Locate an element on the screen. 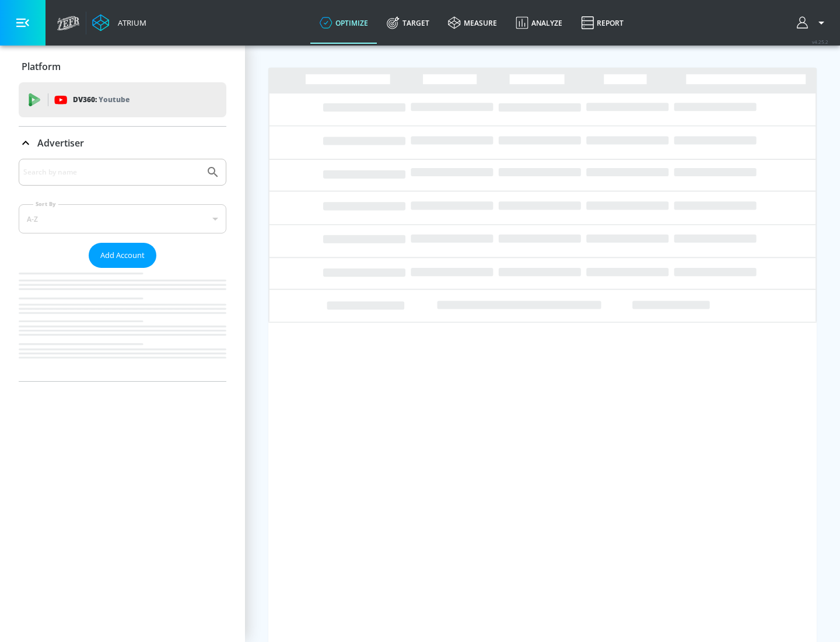 Image resolution: width=840 pixels, height=642 pixels. div: Atrium is located at coordinates (129, 23).